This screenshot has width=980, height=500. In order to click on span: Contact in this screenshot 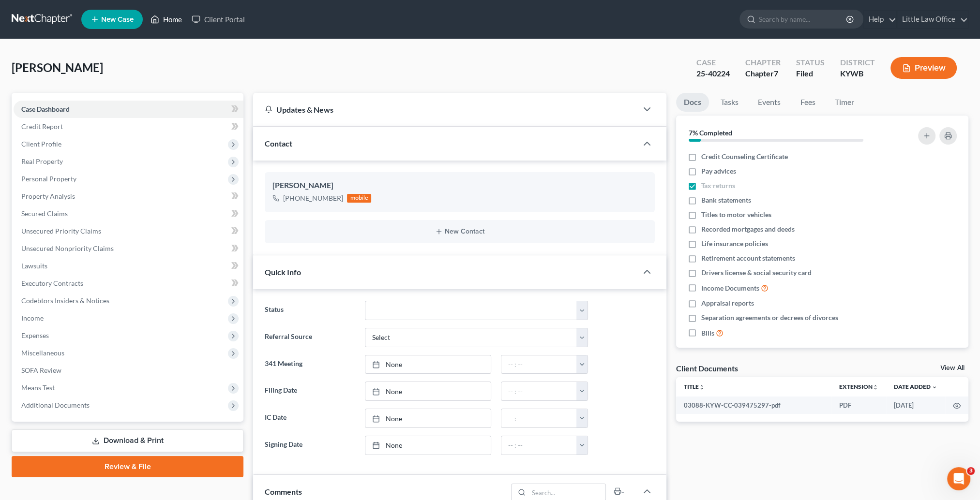, I will do `click(278, 143)`.